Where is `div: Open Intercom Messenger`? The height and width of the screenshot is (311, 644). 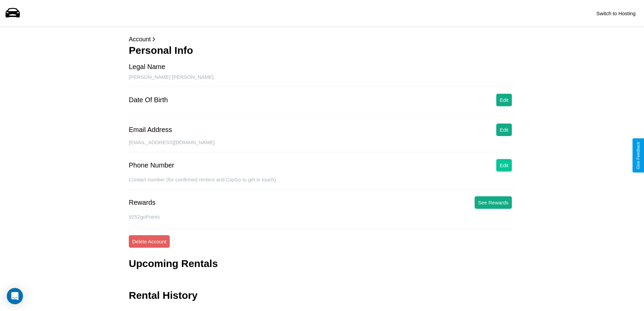 div: Open Intercom Messenger is located at coordinates (15, 296).